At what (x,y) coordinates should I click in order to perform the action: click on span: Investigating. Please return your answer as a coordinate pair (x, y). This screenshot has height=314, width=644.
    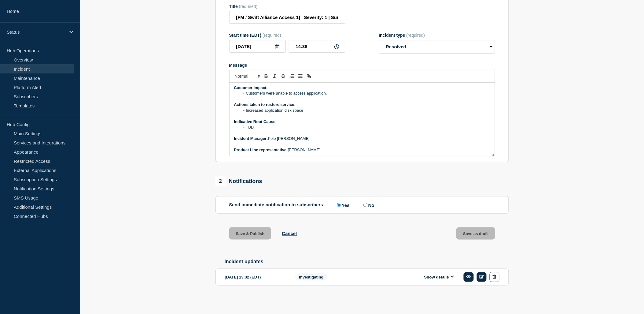
    Looking at the image, I should click on (311, 277).